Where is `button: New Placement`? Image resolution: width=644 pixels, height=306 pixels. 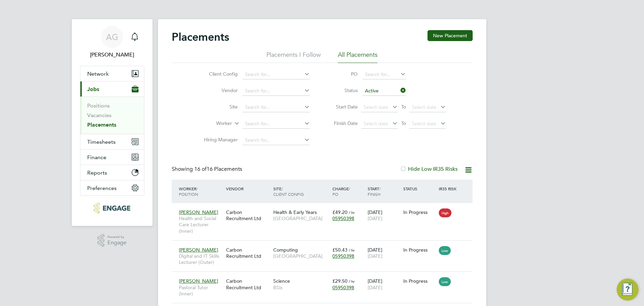 button: New Placement is located at coordinates (450, 35).